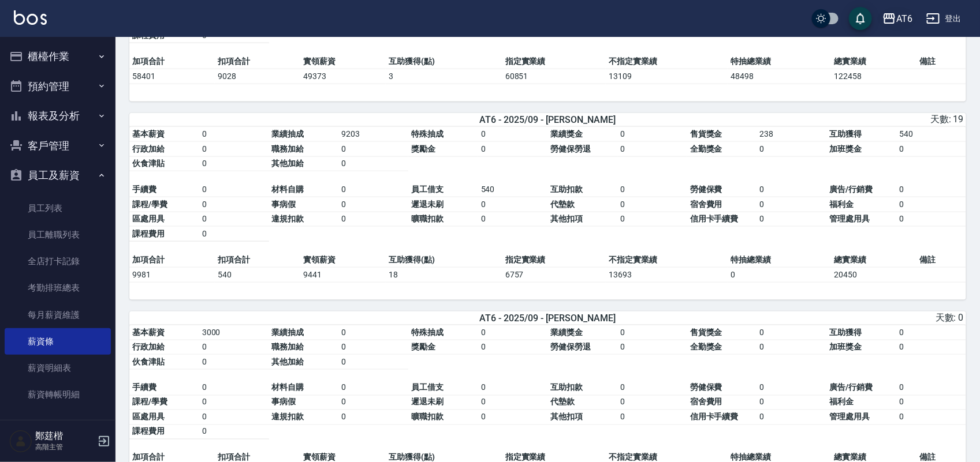  Describe the element at coordinates (172, 275) in the screenshot. I see `td: 9981` at that location.